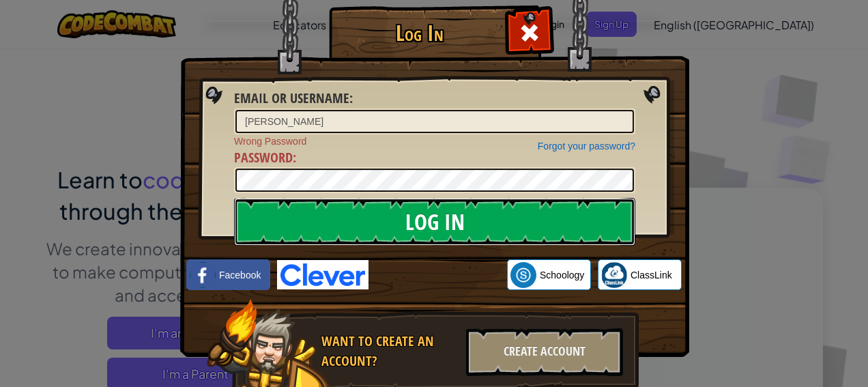 The image size is (868, 387). Describe the element at coordinates (323, 274) in the screenshot. I see `img: clever-logo-blue.png` at that location.